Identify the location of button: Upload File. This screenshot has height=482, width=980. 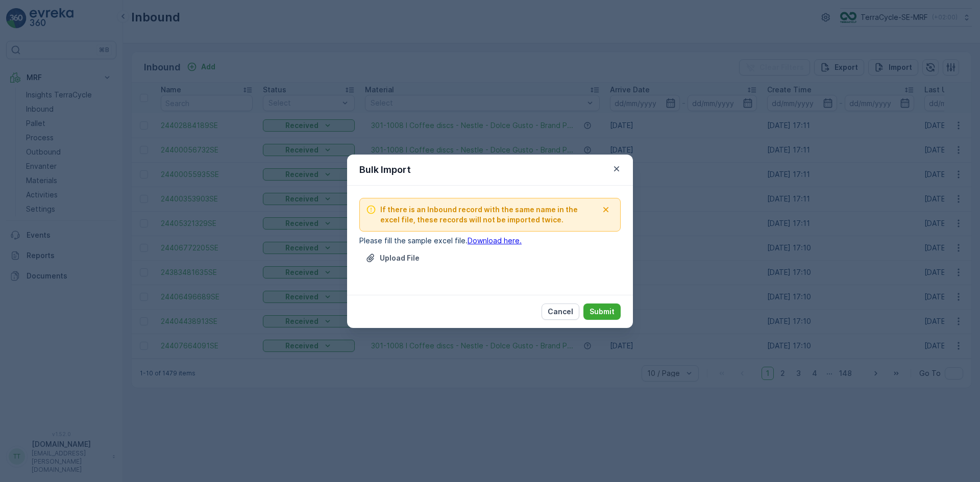
(392, 258).